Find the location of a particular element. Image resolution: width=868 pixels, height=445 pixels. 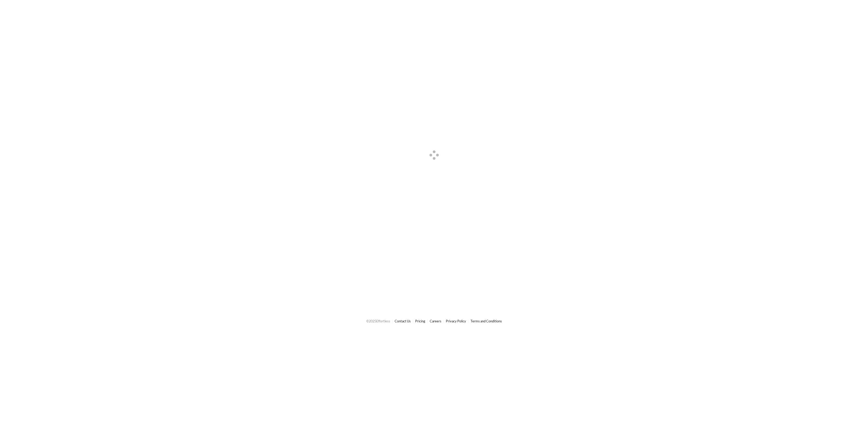

a: Contact Us is located at coordinates (402, 321).